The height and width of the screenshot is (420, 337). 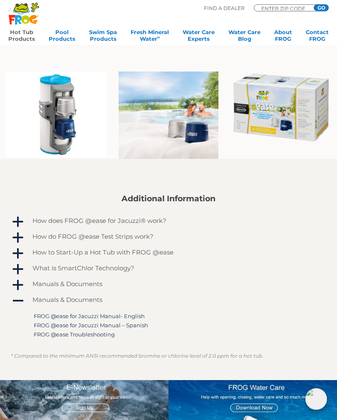 What do you see at coordinates (168, 222) in the screenshot?
I see `a: a How does FROG @ease for Jacuzzi® work?` at bounding box center [168, 222].